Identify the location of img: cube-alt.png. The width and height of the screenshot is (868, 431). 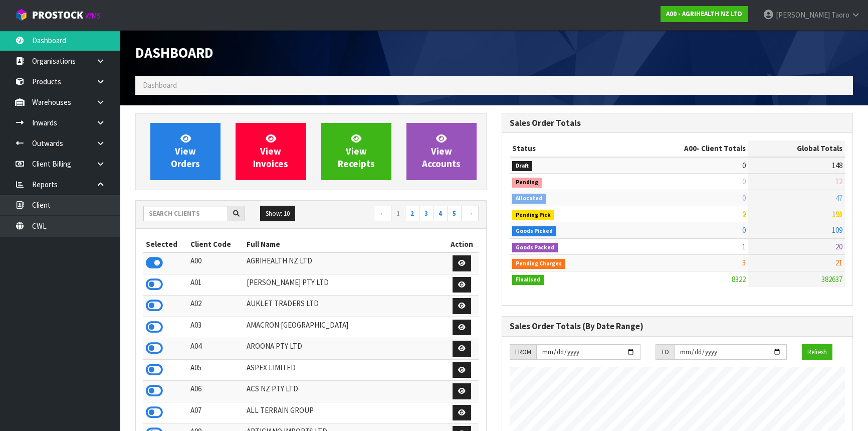
(21, 15).